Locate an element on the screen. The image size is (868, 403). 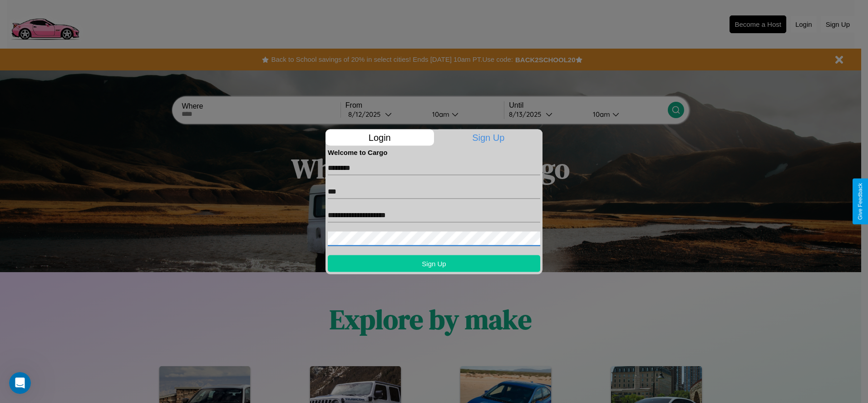
p: Sign Up is located at coordinates (488, 137).